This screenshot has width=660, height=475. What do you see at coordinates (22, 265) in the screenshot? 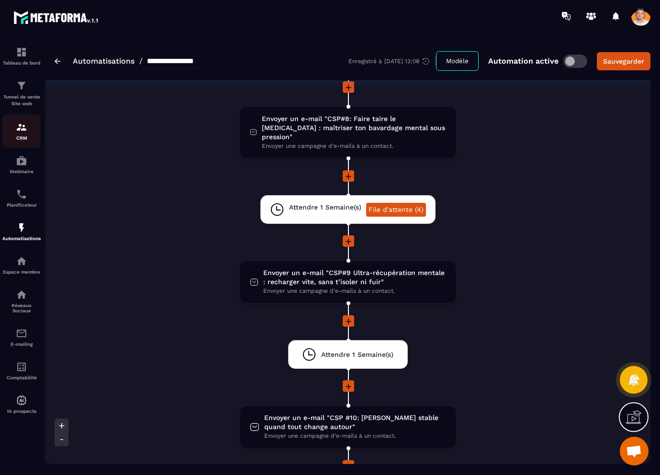
I see `a: automationsautomationsEspace membre` at bounding box center [22, 265].